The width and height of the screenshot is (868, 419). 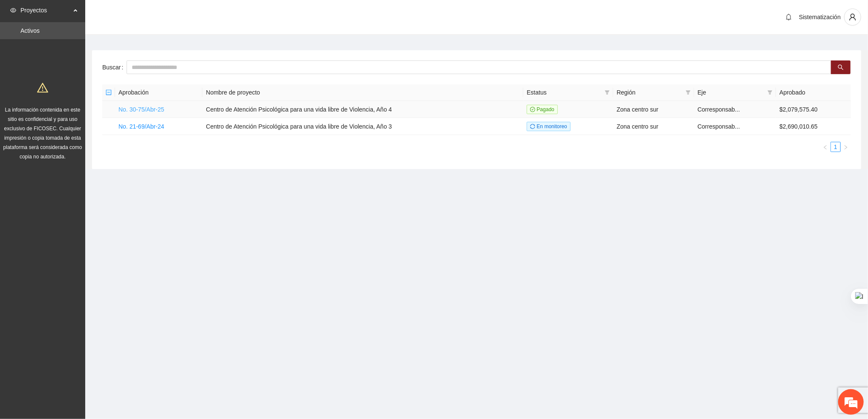 I want to click on span: Región, so click(x=649, y=92).